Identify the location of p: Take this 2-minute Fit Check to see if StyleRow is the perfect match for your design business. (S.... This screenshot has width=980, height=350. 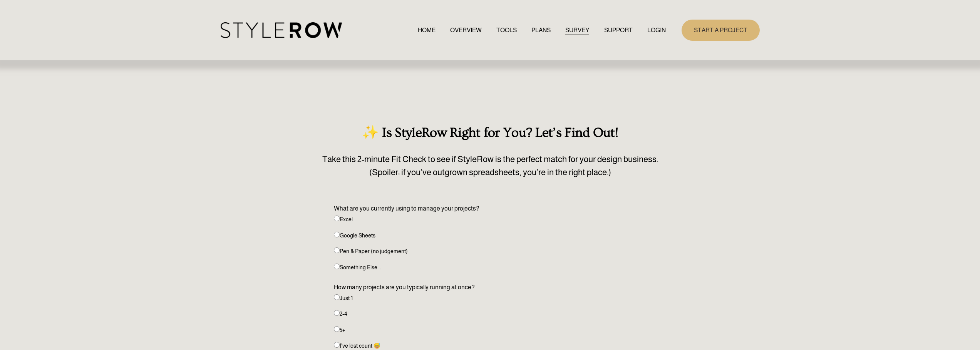
(490, 166).